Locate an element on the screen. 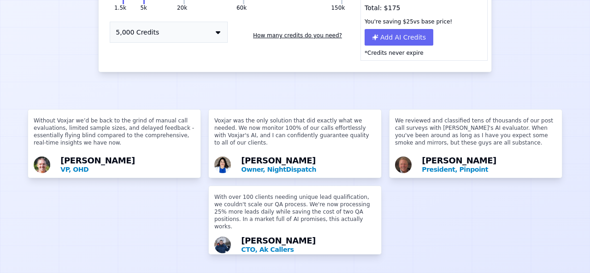 The height and width of the screenshot is (273, 590). p: CTO, Ak Callers is located at coordinates (309, 250).